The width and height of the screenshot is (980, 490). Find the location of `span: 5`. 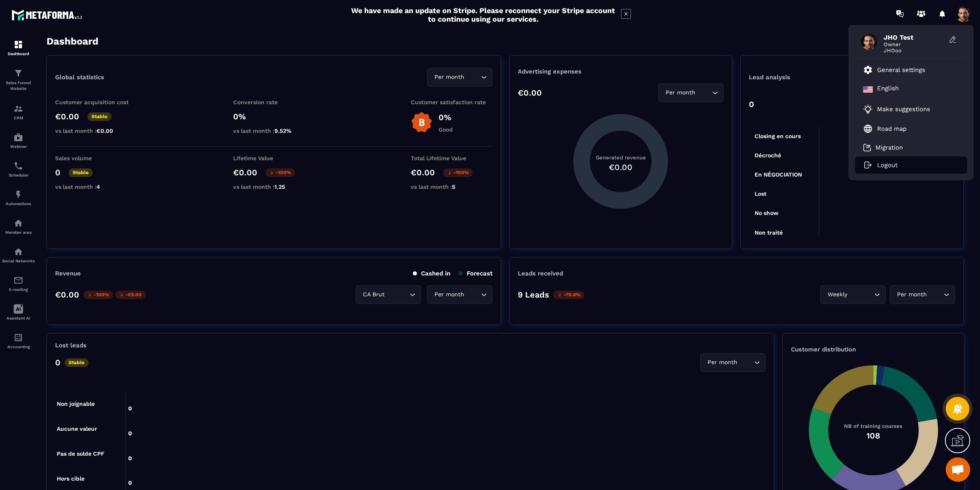

span: 5 is located at coordinates (453, 187).